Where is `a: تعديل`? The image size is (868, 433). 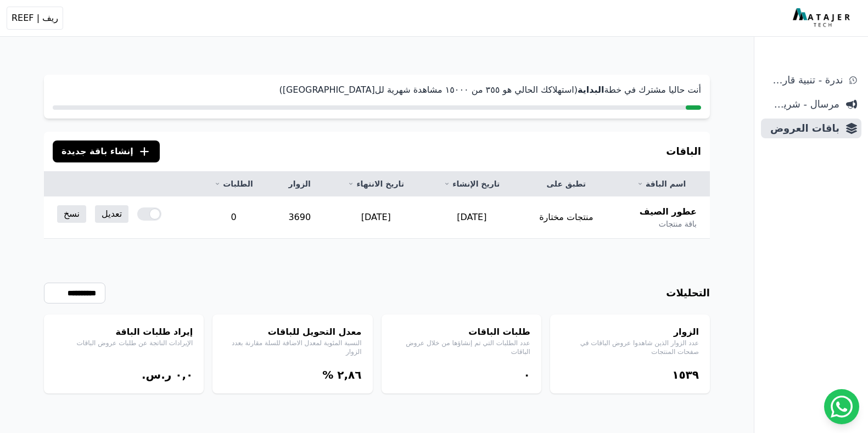
a: تعديل is located at coordinates (111, 214).